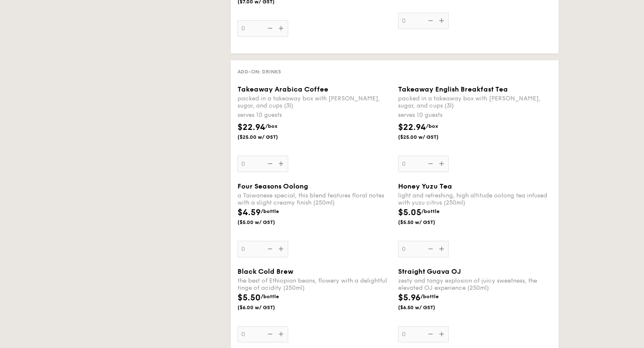 The height and width of the screenshot is (348, 644). Describe the element at coordinates (266, 308) in the screenshot. I see `span: ($6.00 w/ GST)` at that location.